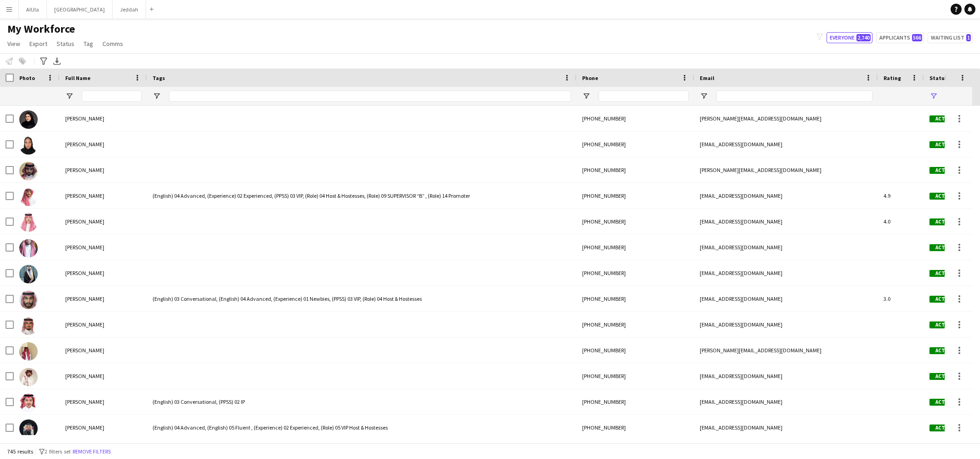 This screenshot has height=459, width=980. I want to click on app-action-btn: Export XLSX, so click(57, 61).